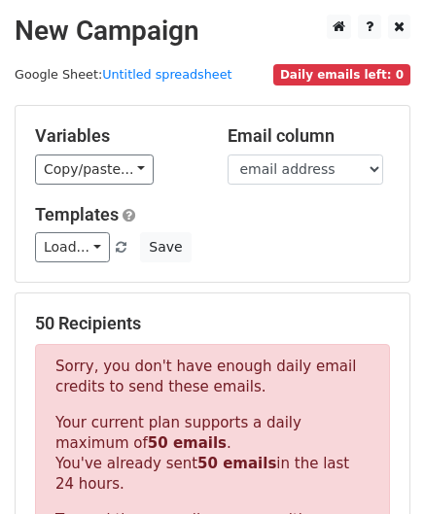 Image resolution: width=425 pixels, height=514 pixels. What do you see at coordinates (117, 136) in the screenshot?
I see `h5: Variables` at bounding box center [117, 136].